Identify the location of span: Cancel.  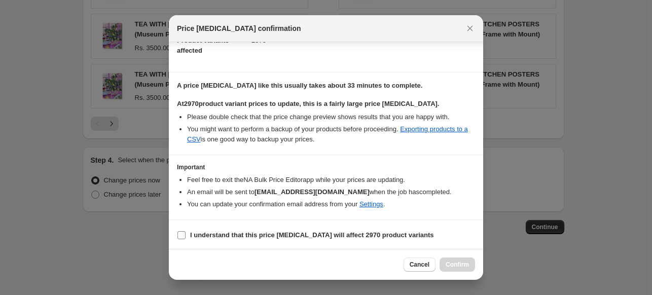
(419, 265).